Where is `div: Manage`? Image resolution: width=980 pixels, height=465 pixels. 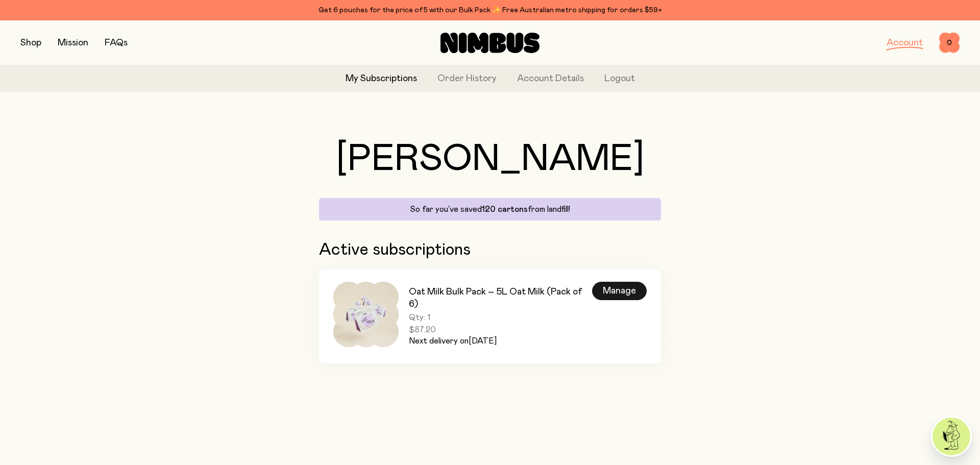 div: Manage is located at coordinates (619, 291).